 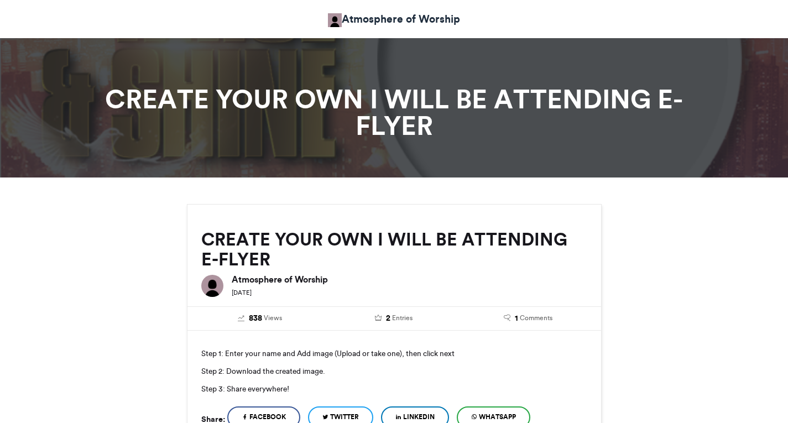 I want to click on span: Entries, so click(x=402, y=318).